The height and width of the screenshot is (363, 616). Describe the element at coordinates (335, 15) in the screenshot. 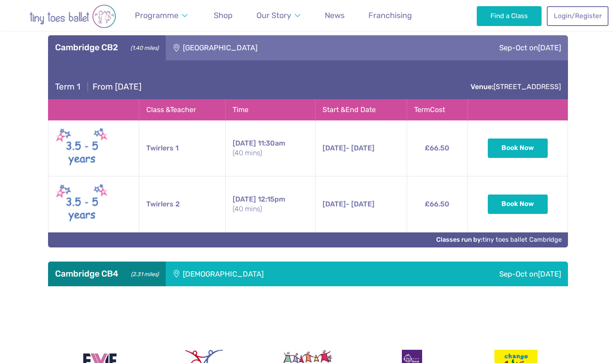

I see `span: News` at that location.